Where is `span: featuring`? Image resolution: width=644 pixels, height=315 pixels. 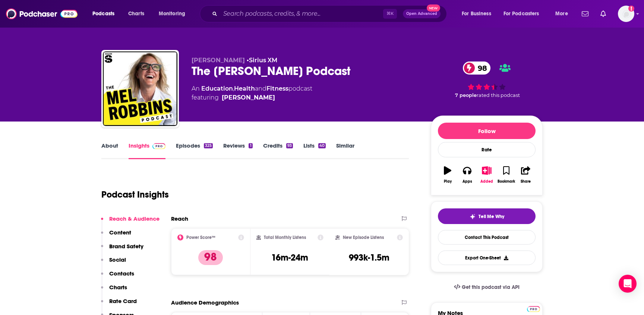 span: featuring is located at coordinates (252, 98).